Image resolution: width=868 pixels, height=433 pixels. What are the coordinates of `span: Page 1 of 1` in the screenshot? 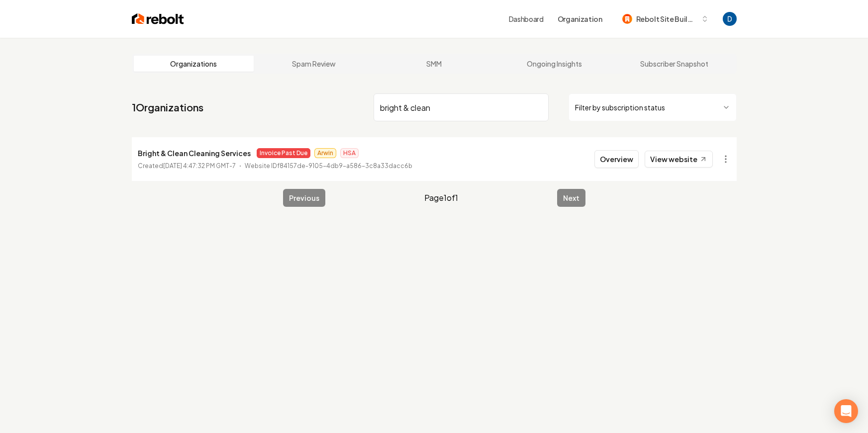 It's located at (441, 198).